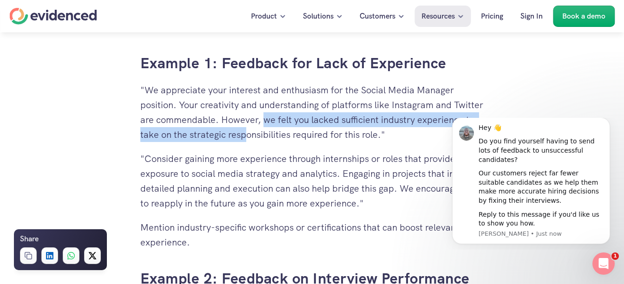 Image resolution: width=624 pixels, height=284 pixels. What do you see at coordinates (103, 101) in the screenshot?
I see `div: Reply to this message if you'd like us to show you how.` at bounding box center [103, 101].